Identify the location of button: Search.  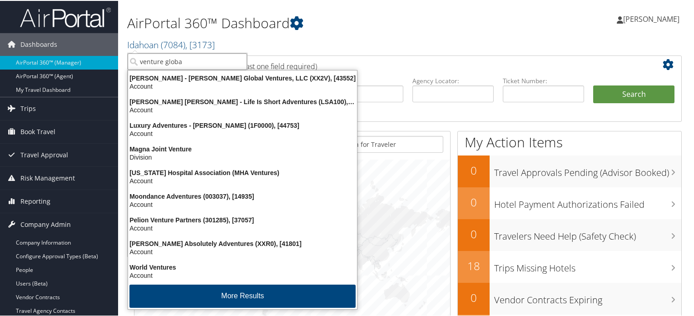
(634, 94).